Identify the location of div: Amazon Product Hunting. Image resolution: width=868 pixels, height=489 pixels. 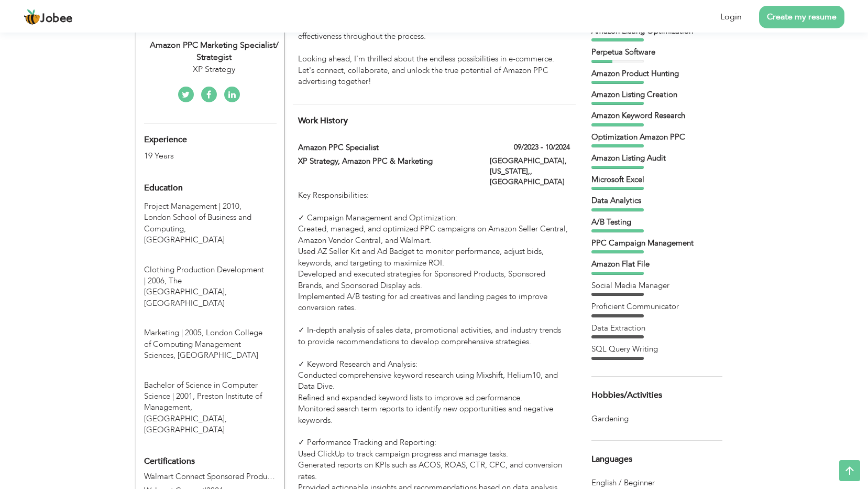
(657, 73).